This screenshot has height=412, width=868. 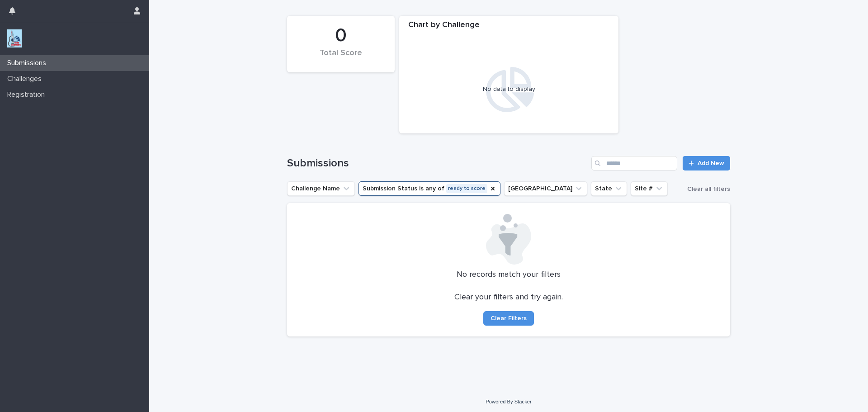 What do you see at coordinates (28, 63) in the screenshot?
I see `p: Submissions` at bounding box center [28, 63].